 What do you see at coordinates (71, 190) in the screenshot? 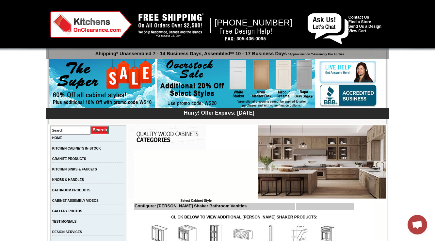
I see `a: BATHROOM PRODUCTS` at bounding box center [71, 190].